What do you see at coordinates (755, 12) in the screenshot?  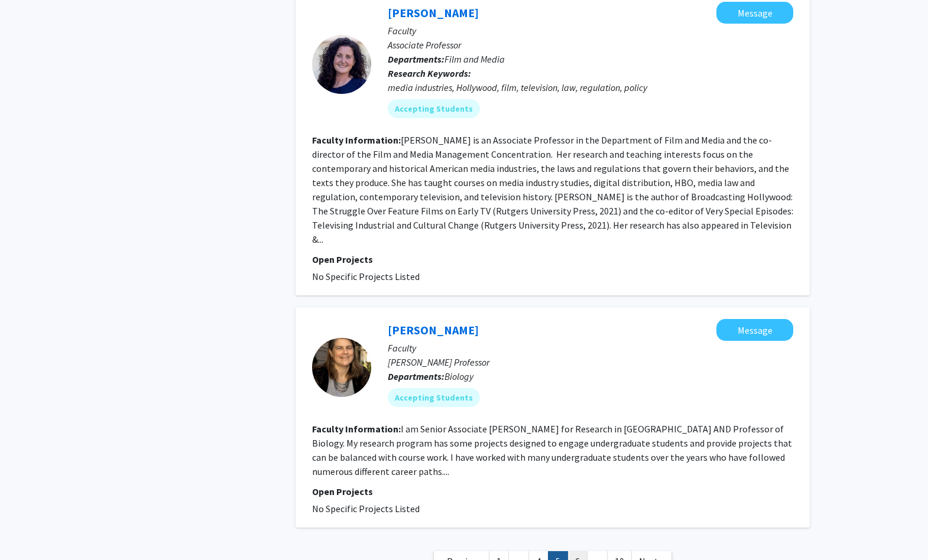 I see `button: Message Jennifer Porst` at bounding box center [755, 12].